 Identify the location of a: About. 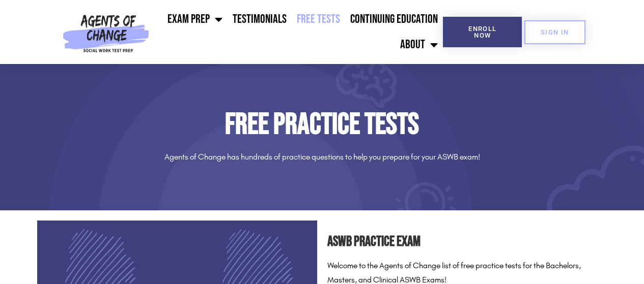
(419, 45).